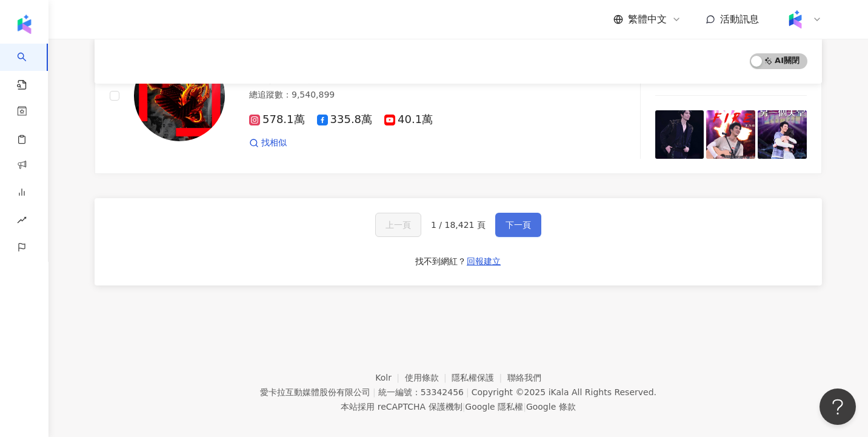  Describe the element at coordinates (519, 225) in the screenshot. I see `span: 下一頁` at that location.